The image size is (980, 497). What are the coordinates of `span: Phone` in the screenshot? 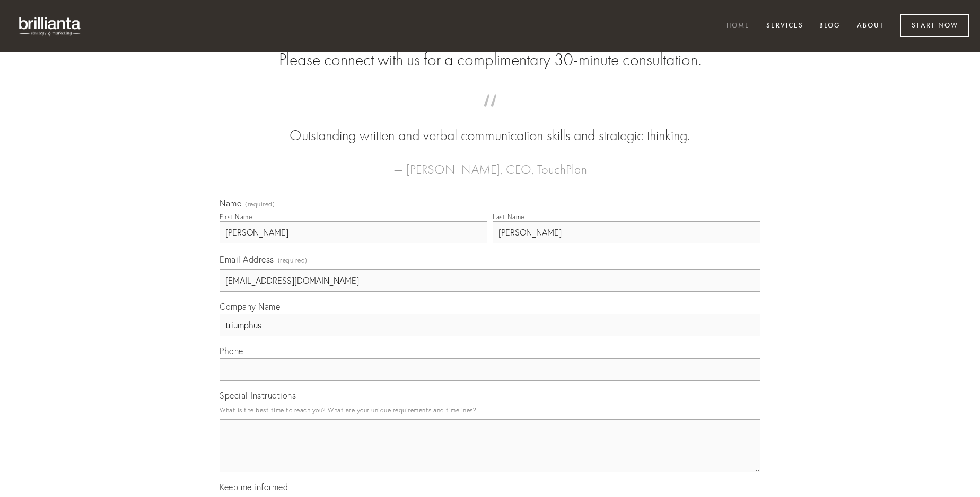 It's located at (231, 351).